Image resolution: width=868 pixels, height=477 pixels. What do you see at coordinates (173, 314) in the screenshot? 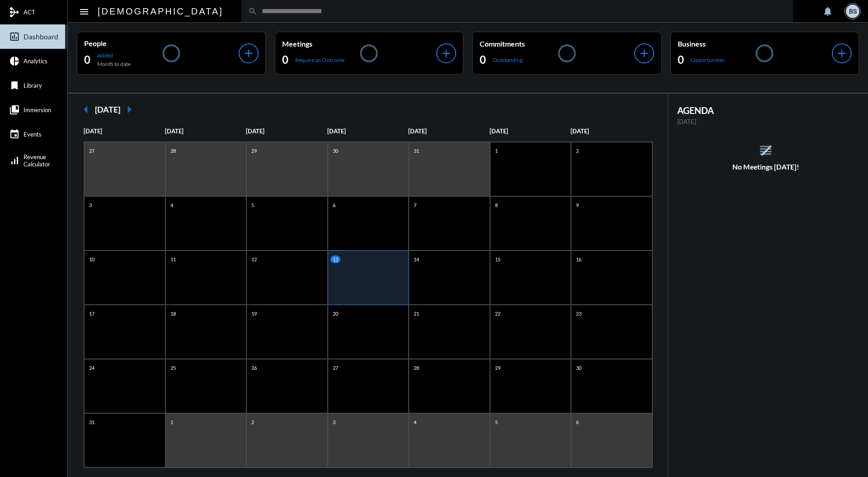
I see `p: 18` at bounding box center [173, 314].